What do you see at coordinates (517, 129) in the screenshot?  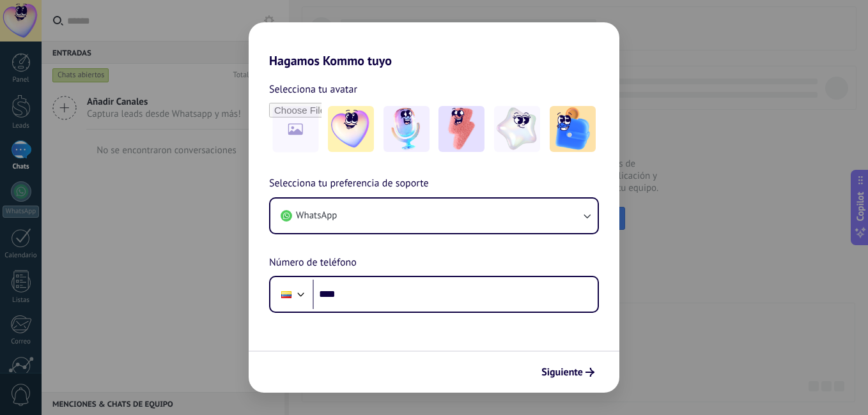 I see `img: -4.jpeg` at bounding box center [517, 129].